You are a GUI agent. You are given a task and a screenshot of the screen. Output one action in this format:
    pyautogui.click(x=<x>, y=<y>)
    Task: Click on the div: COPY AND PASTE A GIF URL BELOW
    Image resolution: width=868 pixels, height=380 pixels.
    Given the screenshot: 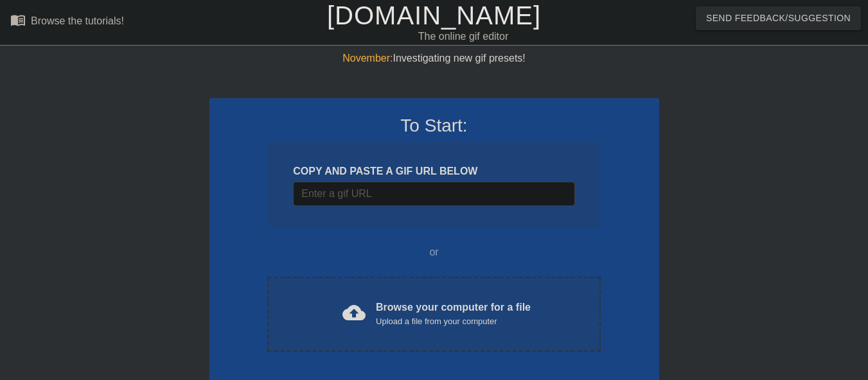 What is the action you would take?
    pyautogui.click(x=434, y=171)
    